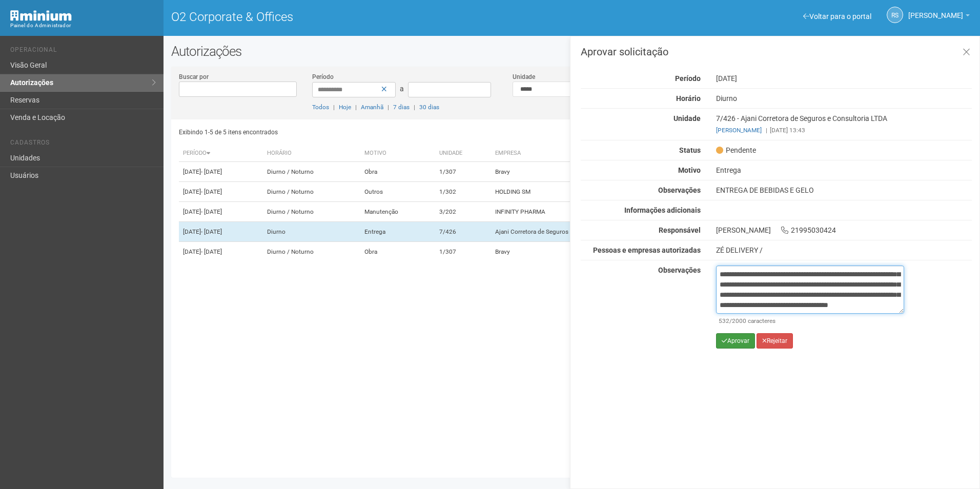  I want to click on strong: Responsável, so click(680, 230).